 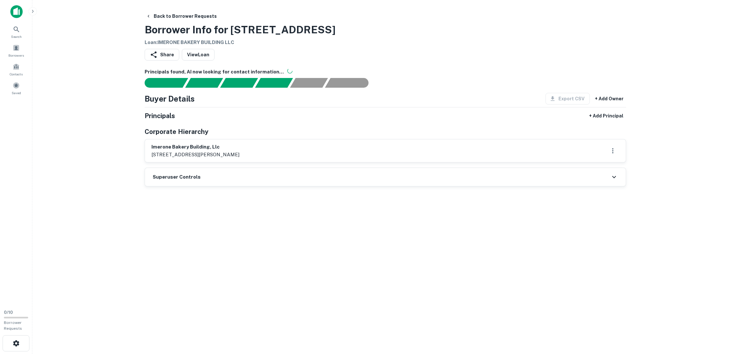 I want to click on h4: Buyer Details, so click(x=169, y=99).